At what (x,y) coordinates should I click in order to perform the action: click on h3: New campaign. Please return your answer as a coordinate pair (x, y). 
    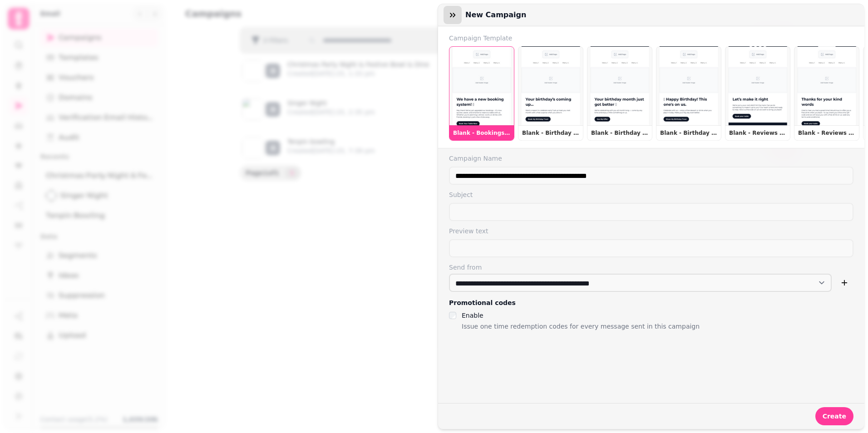
    Looking at the image, I should click on (498, 15).